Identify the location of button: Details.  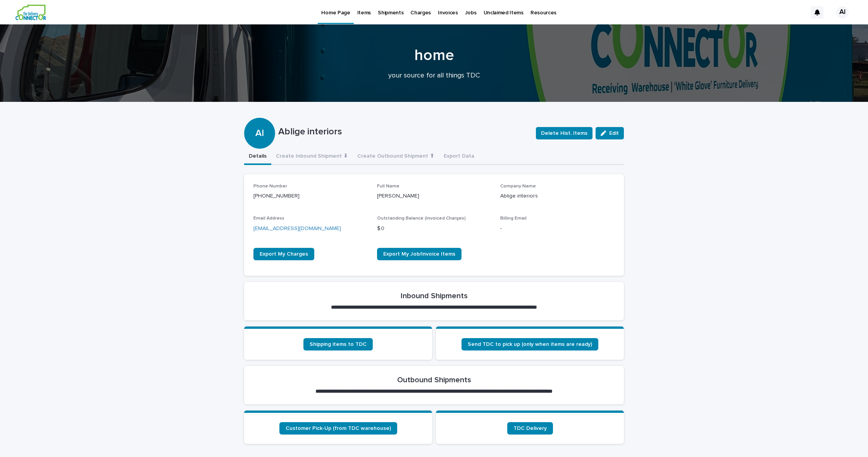
(258, 157).